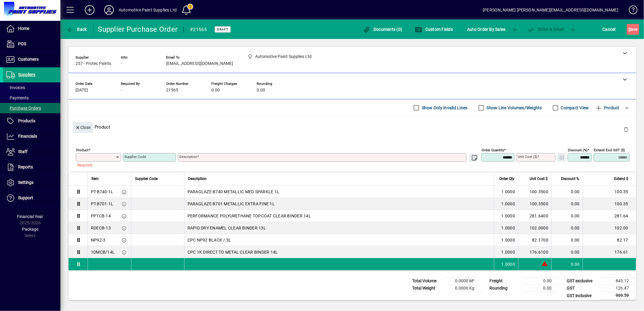 The width and height of the screenshot is (644, 311). I want to click on span: Draft, so click(223, 29).